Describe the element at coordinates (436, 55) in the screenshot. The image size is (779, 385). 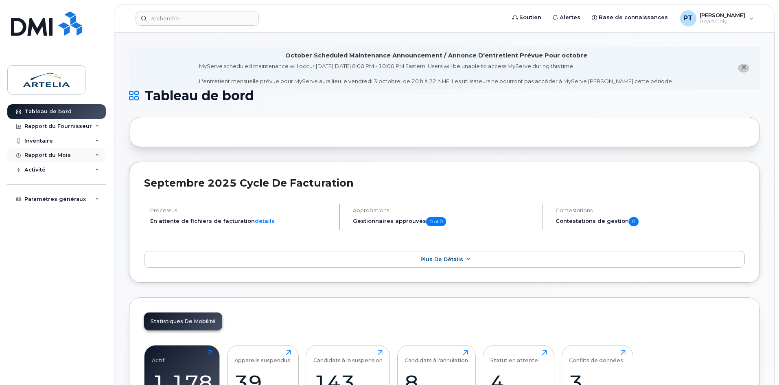
I see `div: October Scheduled Maintenance Announcement / Annonce D'entretient Prévue Pour octobre` at that location.